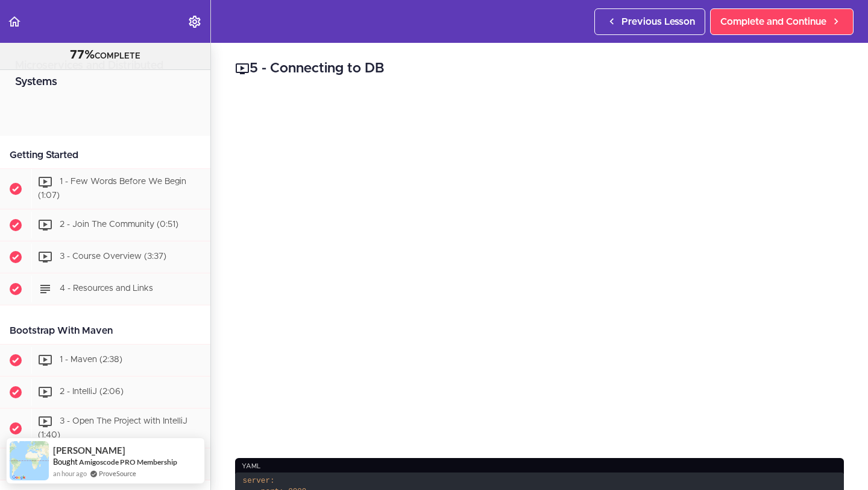 The height and width of the screenshot is (490, 868). I want to click on img: provesource social proof notification image, so click(29, 460).